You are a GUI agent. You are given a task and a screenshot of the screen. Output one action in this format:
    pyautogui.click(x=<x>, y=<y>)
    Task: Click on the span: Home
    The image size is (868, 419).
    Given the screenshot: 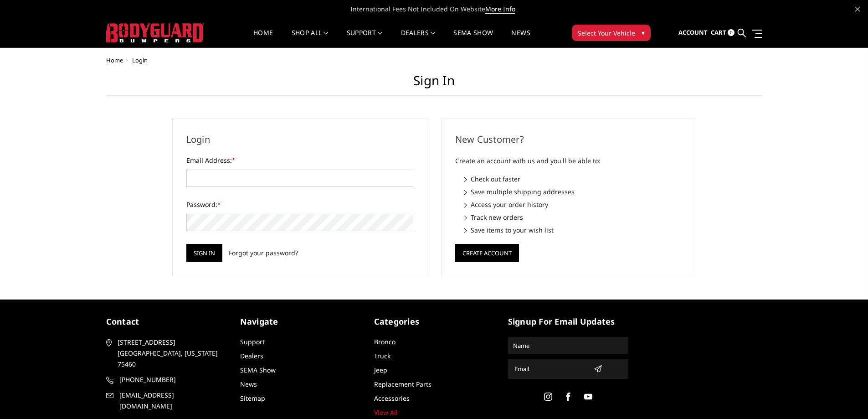 What is the action you would take?
    pyautogui.click(x=114, y=60)
    